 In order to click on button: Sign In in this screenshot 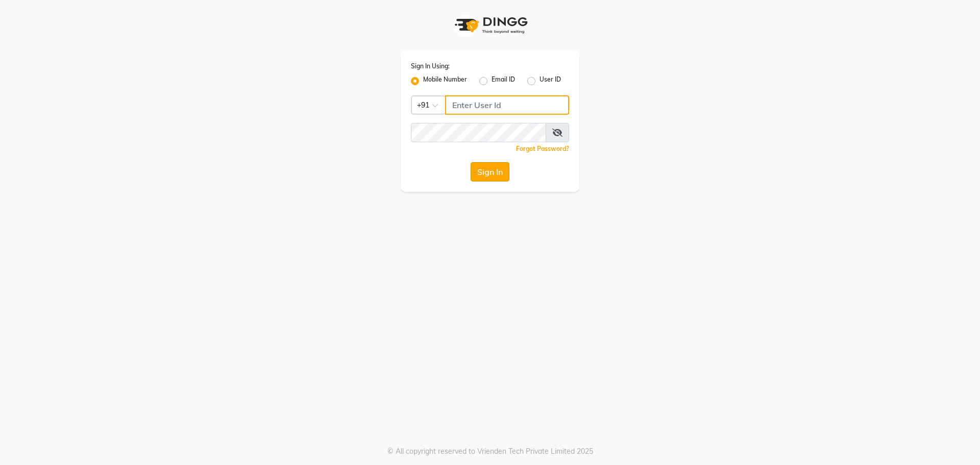, I will do `click(490, 172)`.